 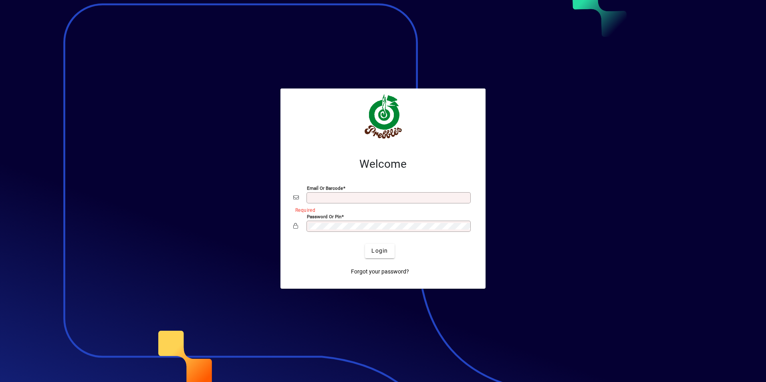 I want to click on span: Login, so click(x=379, y=251).